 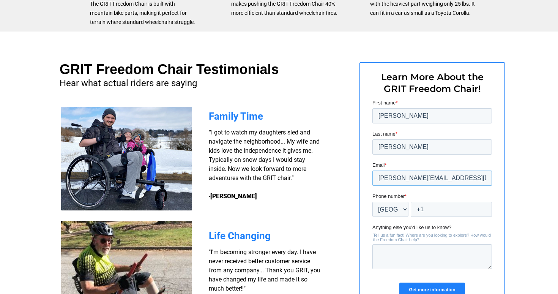 I want to click on span: "I'm becoming stronger every day. I have never received better customer service from any company...., so click(x=264, y=270).